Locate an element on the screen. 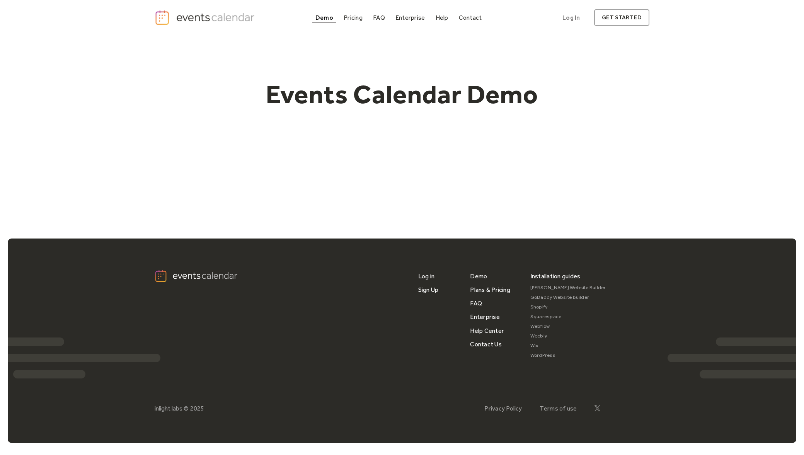 The width and height of the screenshot is (804, 455). a: Squarespace is located at coordinates (568, 317).